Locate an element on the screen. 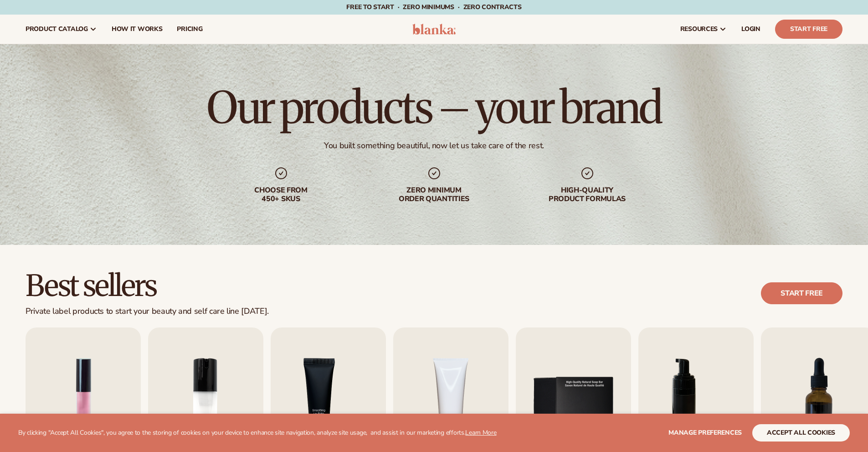  a: Start free is located at coordinates (802, 293).